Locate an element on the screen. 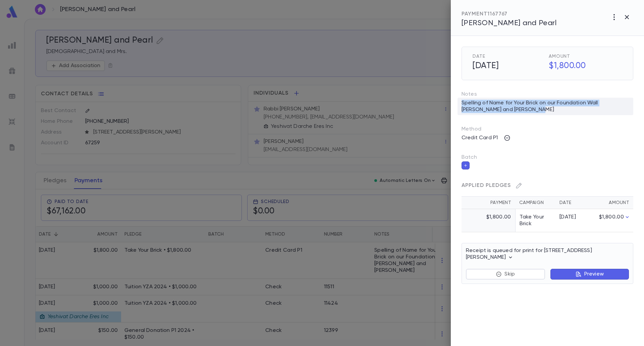 The image size is (644, 346). p: Notes is located at coordinates (547, 94).